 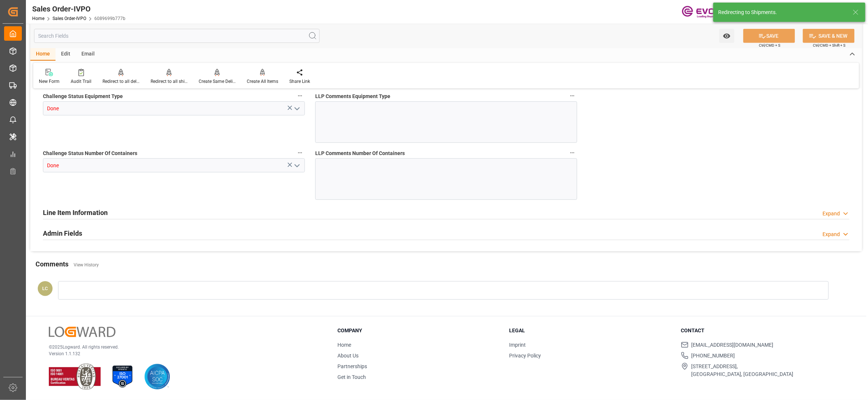 I want to click on img: ISO 27001 Certification, so click(x=122, y=376).